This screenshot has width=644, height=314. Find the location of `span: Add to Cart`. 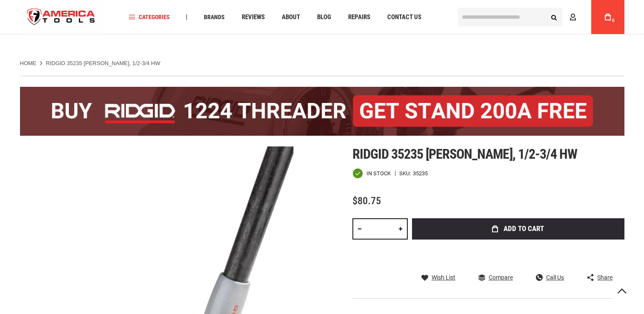

span: Add to Cart is located at coordinates (524, 228).